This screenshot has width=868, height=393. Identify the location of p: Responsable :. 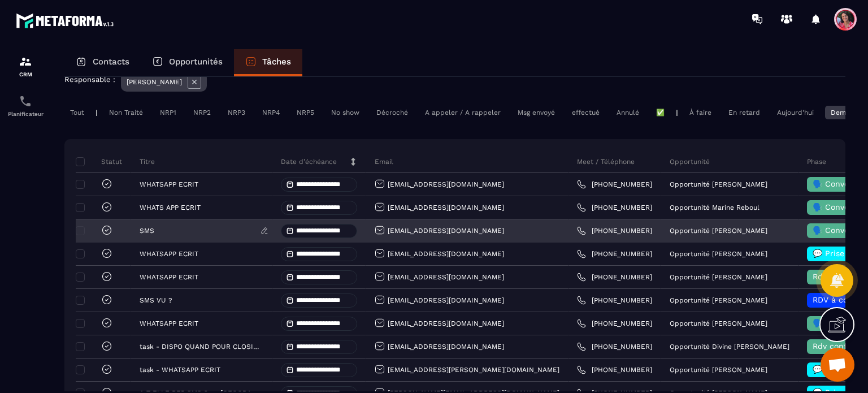
(90, 79).